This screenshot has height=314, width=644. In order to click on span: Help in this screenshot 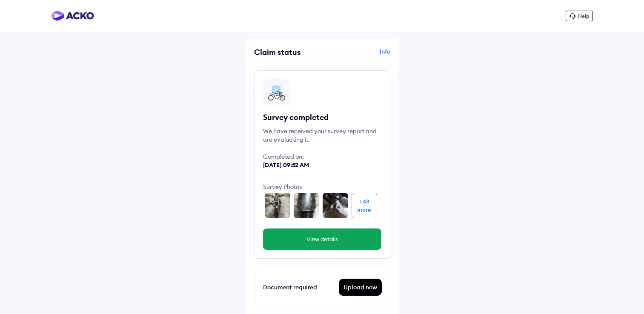, I will do `click(584, 16)`.